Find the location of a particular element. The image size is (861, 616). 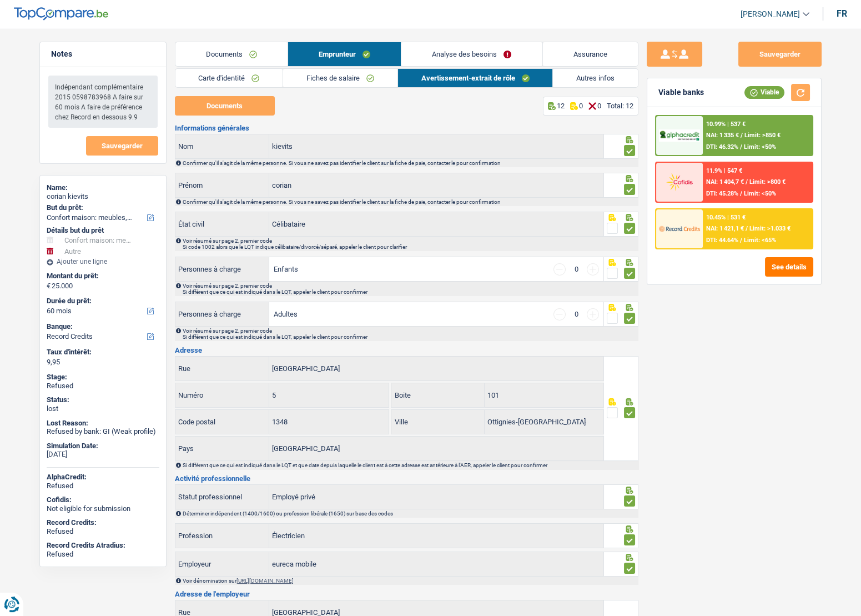

label: Boite is located at coordinates (438, 395).